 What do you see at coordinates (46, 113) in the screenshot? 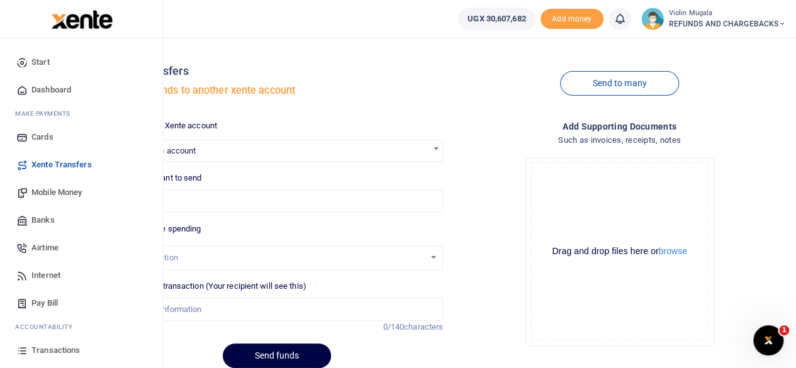
I see `span: ake Payments` at bounding box center [46, 113].